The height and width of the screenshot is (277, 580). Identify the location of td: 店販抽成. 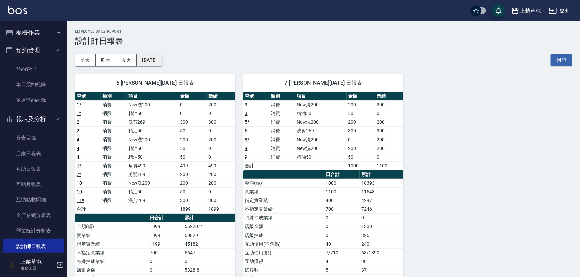
(284, 235).